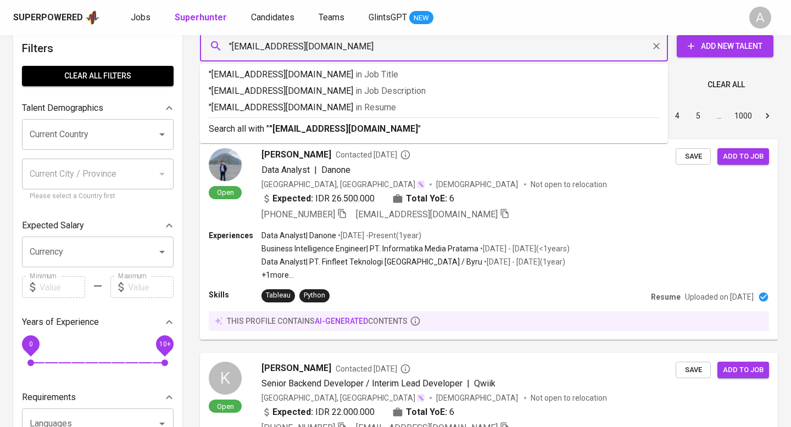 This screenshot has width=791, height=427. What do you see at coordinates (141, 17) in the screenshot?
I see `span: Jobs` at bounding box center [141, 17].